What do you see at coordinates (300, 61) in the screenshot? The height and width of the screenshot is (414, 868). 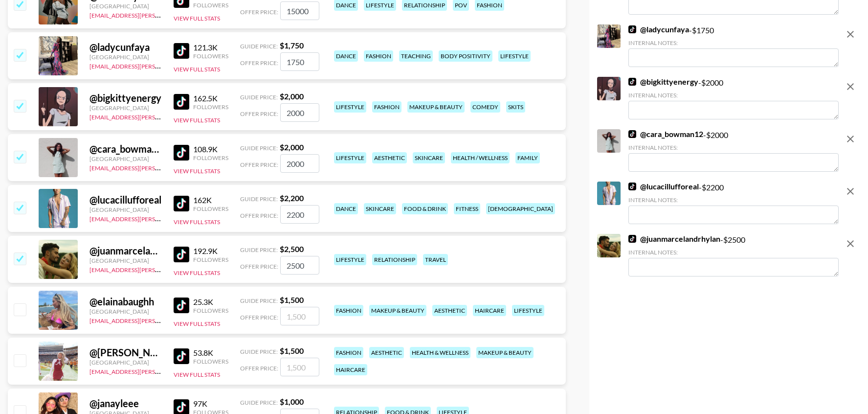 I see `input: 1,750` at bounding box center [300, 61].